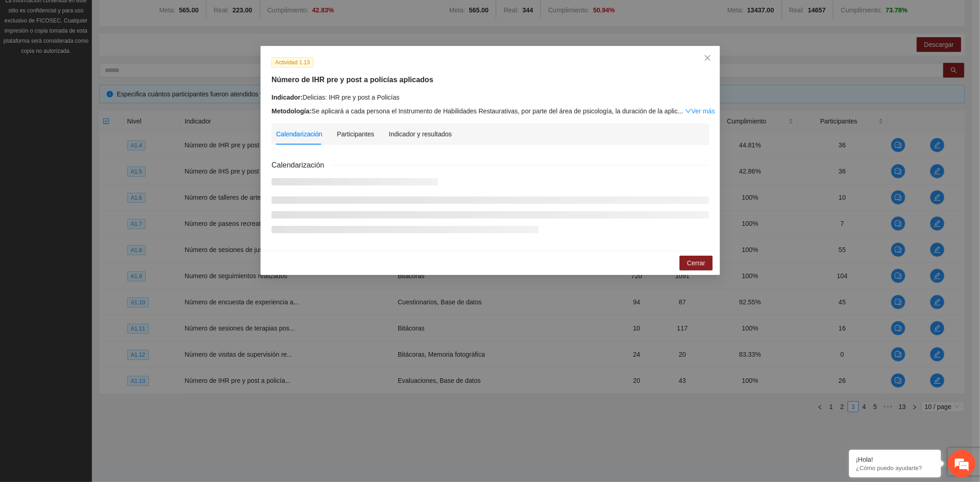  Describe the element at coordinates (490, 98) in the screenshot. I see `div: Delicias: IHR pre y post a Policías` at that location.